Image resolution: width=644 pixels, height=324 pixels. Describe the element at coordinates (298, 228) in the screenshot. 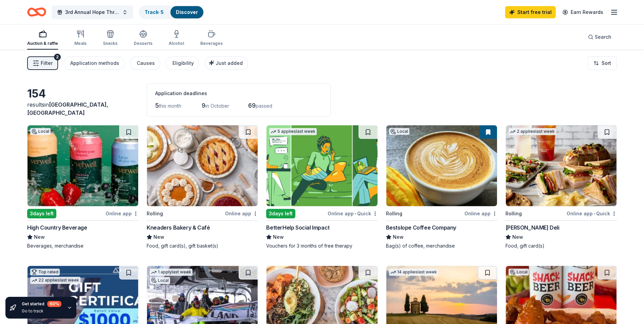

I see `div: BetterHelp Social Impact` at that location.